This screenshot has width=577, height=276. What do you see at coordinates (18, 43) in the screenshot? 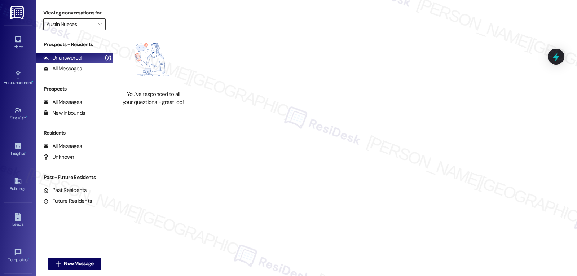
I see `a: Inbox` at bounding box center [18, 43].